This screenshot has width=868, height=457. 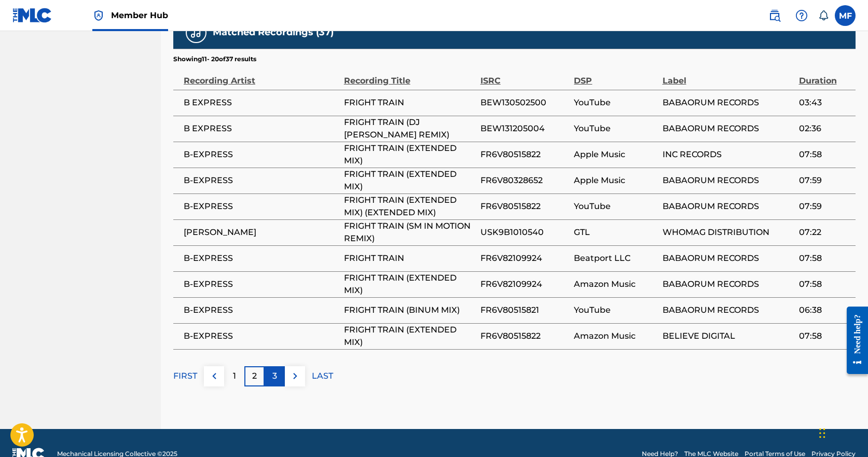 What do you see at coordinates (185, 377) in the screenshot?
I see `p: FIRST` at bounding box center [185, 377].